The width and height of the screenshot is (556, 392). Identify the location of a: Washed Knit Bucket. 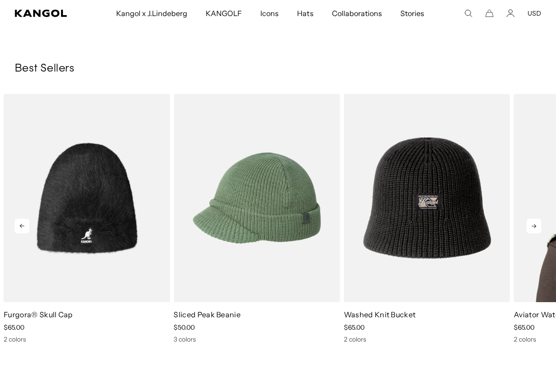
(379, 315).